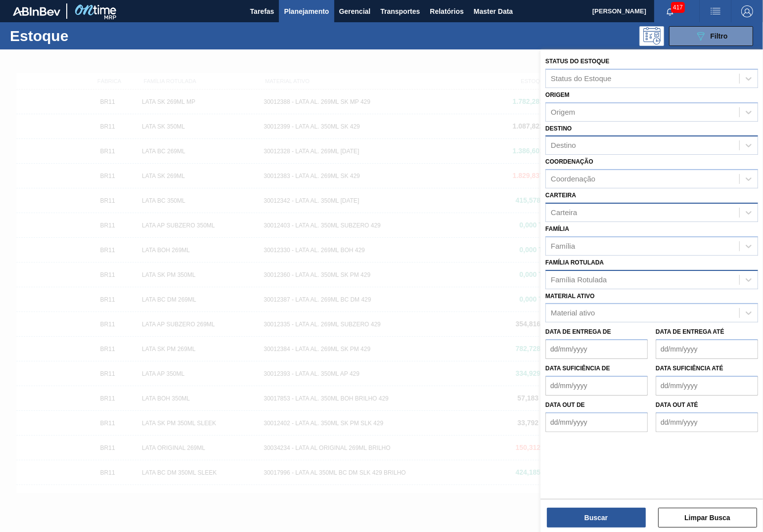  I want to click on span: Filtro, so click(719, 36).